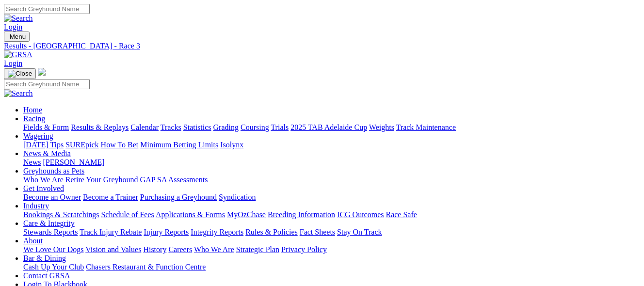  Describe the element at coordinates (36, 206) in the screenshot. I see `a: Industry` at that location.